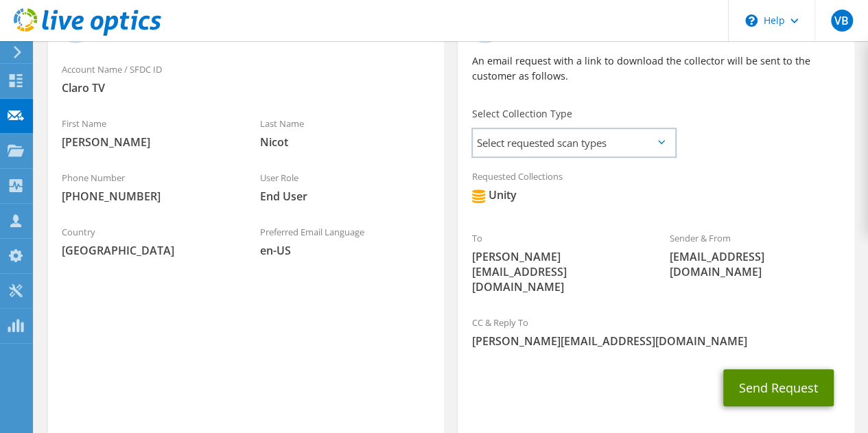 This screenshot has height=433, width=868. Describe the element at coordinates (656, 331) in the screenshot. I see `div: CC & Reply To` at that location.